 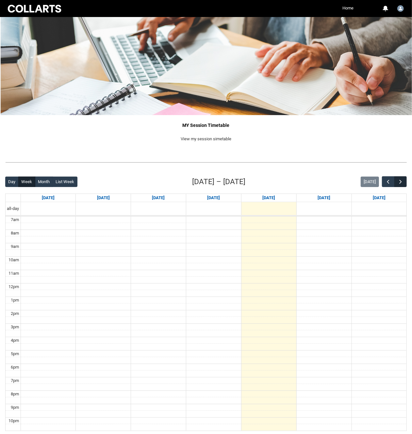 I want to click on div: 9am, so click(x=15, y=247).